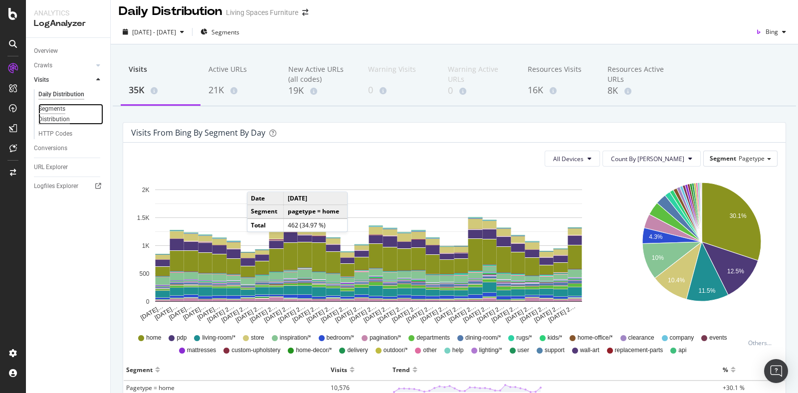 This screenshot has width=798, height=393. I want to click on div: Crawls, so click(43, 65).